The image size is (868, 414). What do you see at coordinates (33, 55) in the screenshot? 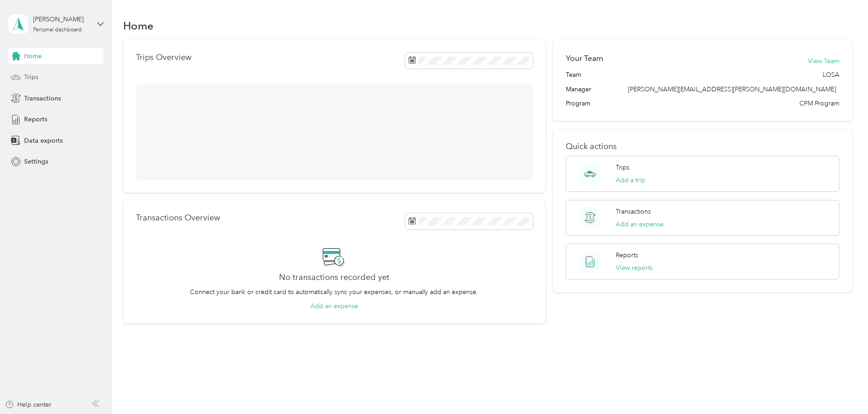
I see `span: Home` at bounding box center [33, 55].